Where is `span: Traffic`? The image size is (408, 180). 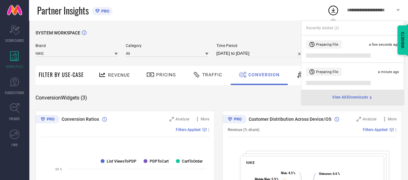
span: Traffic is located at coordinates (212, 75).